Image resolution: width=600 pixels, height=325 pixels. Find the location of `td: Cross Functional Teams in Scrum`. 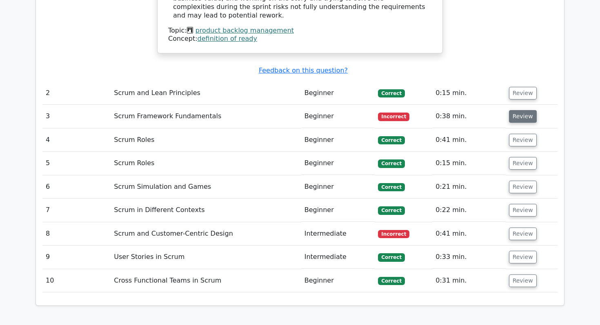

td: Cross Functional Teams in Scrum is located at coordinates (206, 281).